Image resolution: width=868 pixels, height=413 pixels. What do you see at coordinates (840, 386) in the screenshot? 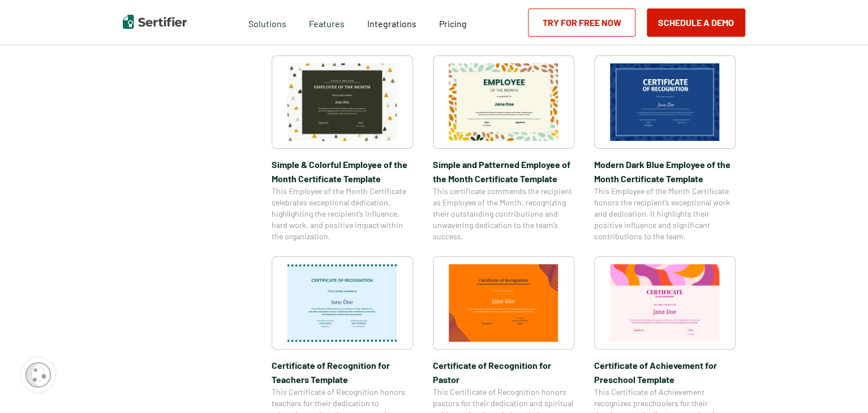
I see `div: Chat Widget` at bounding box center [840, 386].